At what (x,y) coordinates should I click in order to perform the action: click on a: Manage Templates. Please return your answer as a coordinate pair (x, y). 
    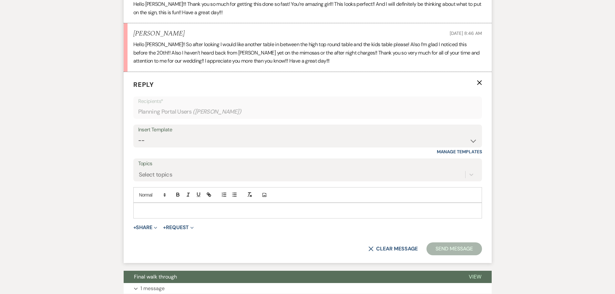
    Looking at the image, I should click on (460, 152).